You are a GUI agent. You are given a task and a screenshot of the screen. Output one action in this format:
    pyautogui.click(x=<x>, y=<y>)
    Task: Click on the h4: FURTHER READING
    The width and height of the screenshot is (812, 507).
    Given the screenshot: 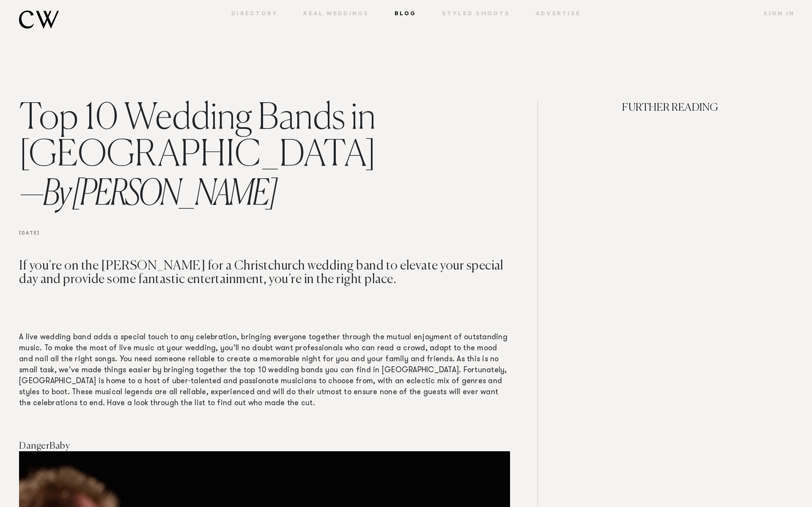 What is the action you would take?
    pyautogui.click(x=670, y=123)
    